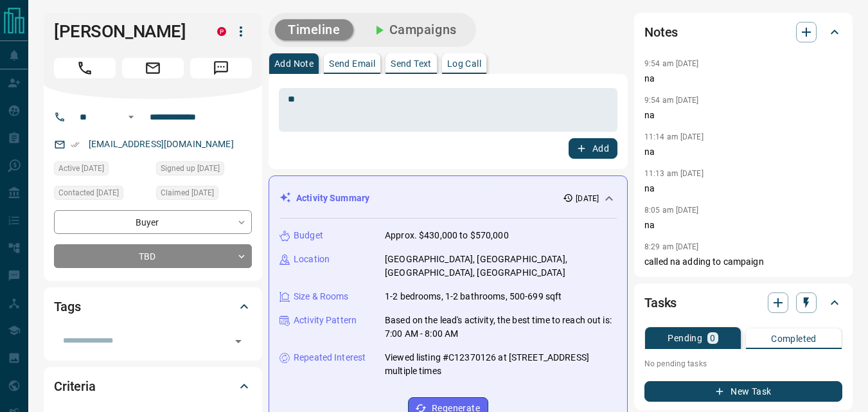 The height and width of the screenshot is (412, 868). Describe the element at coordinates (744, 32) in the screenshot. I see `div: Notes` at that location.